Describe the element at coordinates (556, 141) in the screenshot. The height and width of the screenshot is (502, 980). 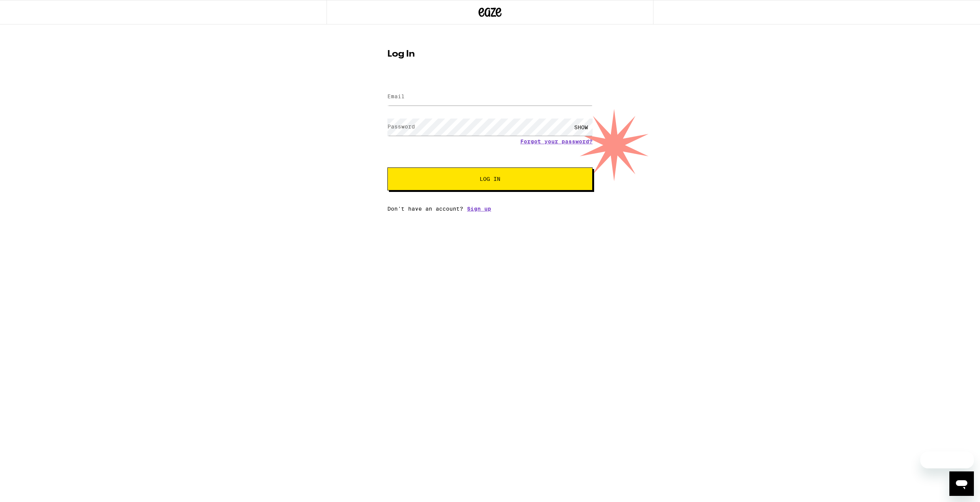
I see `a: Forgot your password?` at that location.